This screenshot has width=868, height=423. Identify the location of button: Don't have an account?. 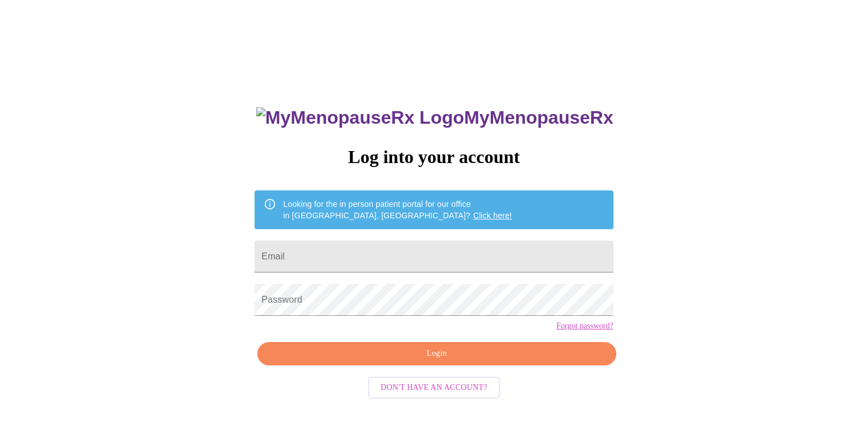
(434, 388).